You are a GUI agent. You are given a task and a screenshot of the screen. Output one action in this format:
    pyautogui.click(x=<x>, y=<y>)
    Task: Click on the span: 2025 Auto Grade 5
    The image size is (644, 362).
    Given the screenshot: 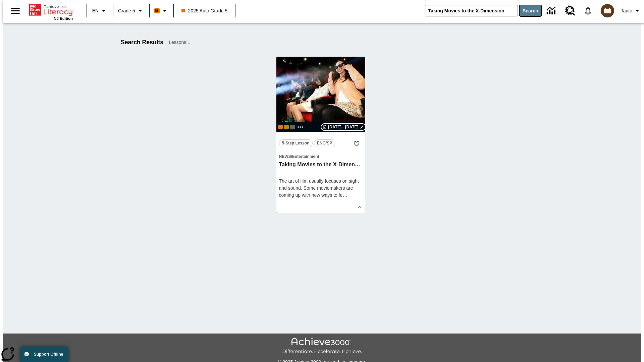 What is the action you would take?
    pyautogui.click(x=205, y=11)
    